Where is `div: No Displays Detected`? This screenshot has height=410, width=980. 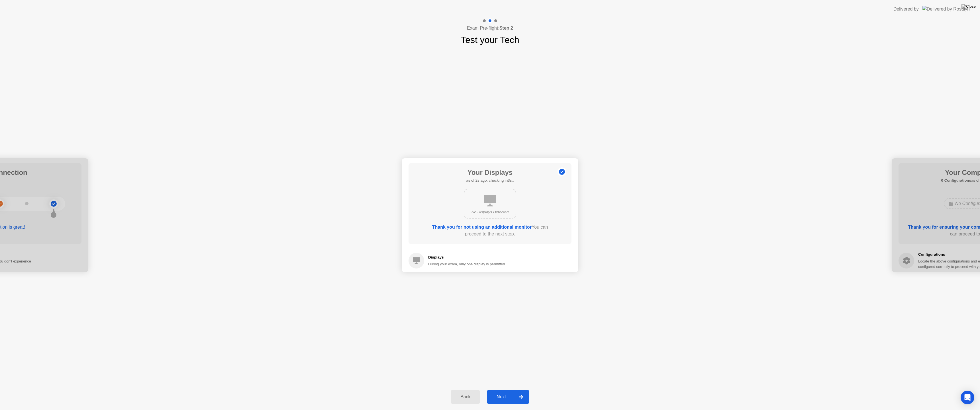 div: No Displays Detected is located at coordinates (490, 212).